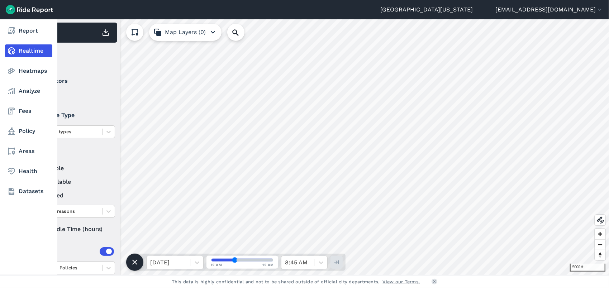 The image size is (609, 288). What do you see at coordinates (71, 252) in the screenshot?
I see `summary: Areas` at bounding box center [71, 252].